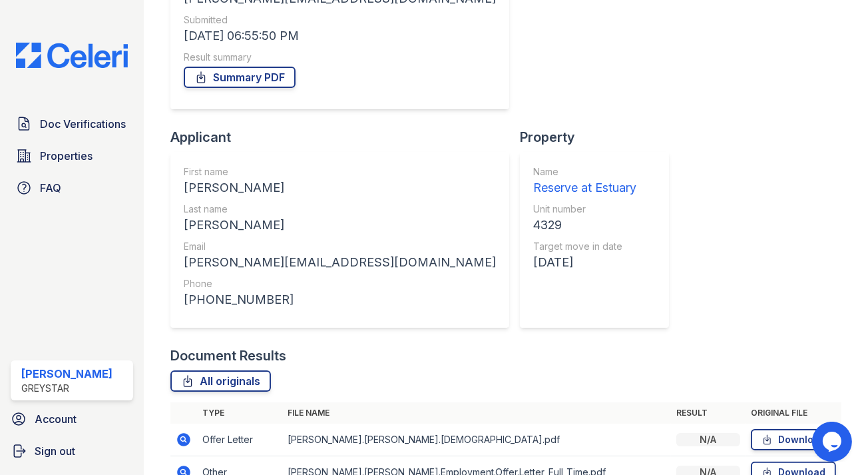 The width and height of the screenshot is (868, 475). Describe the element at coordinates (83, 124) in the screenshot. I see `span: Doc Verifications` at that location.